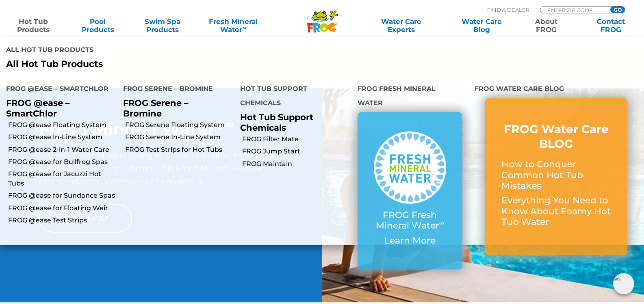  Describe the element at coordinates (556, 175) in the screenshot. I see `p: How to Conquer Common Hot Tub Mistakes` at that location.